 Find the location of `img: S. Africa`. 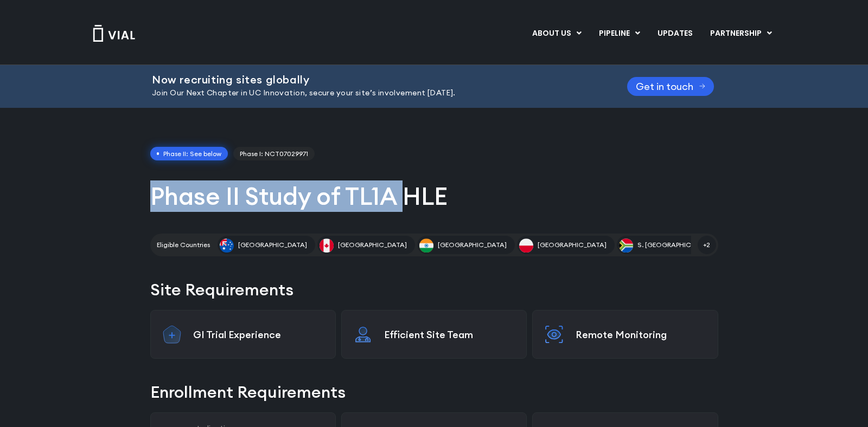

img: S. Africa is located at coordinates (626, 246).